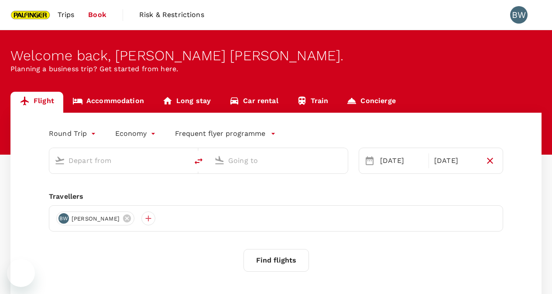 The height and width of the screenshot is (294, 552). Describe the element at coordinates (172, 15) in the screenshot. I see `span: Risk & Restrictions` at that location.